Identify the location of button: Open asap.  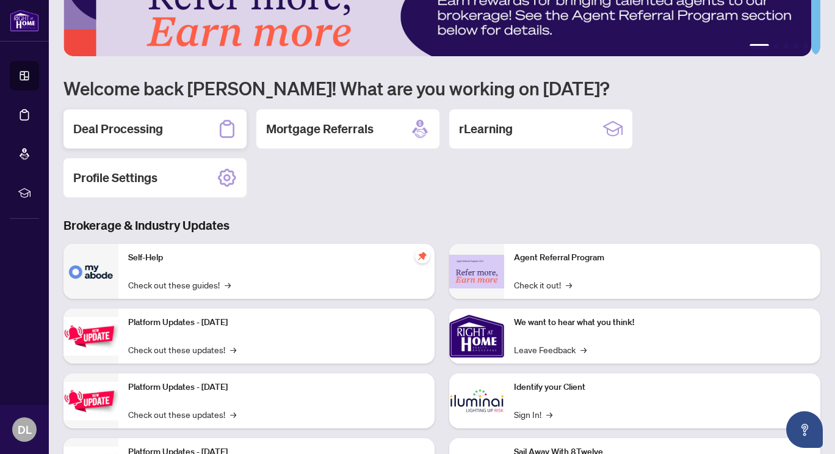
(805, 429).